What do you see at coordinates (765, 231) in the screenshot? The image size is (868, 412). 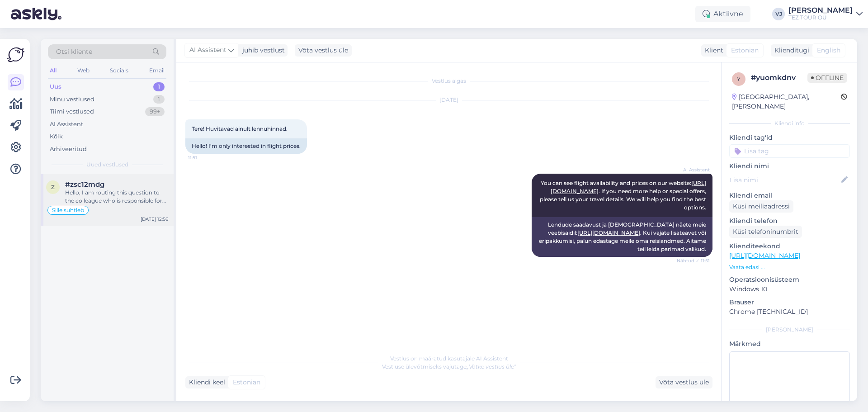 I see `div: Küsi telefoninumbrit` at bounding box center [765, 231].